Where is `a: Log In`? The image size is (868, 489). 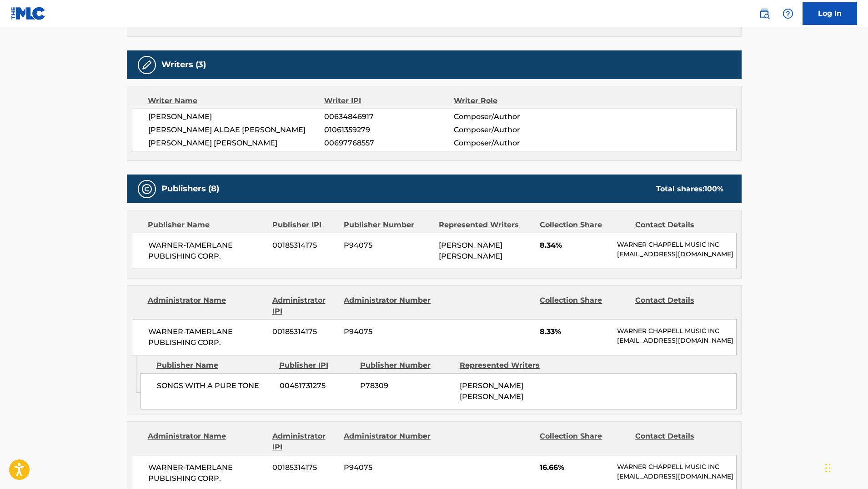 a: Log In is located at coordinates (830, 14).